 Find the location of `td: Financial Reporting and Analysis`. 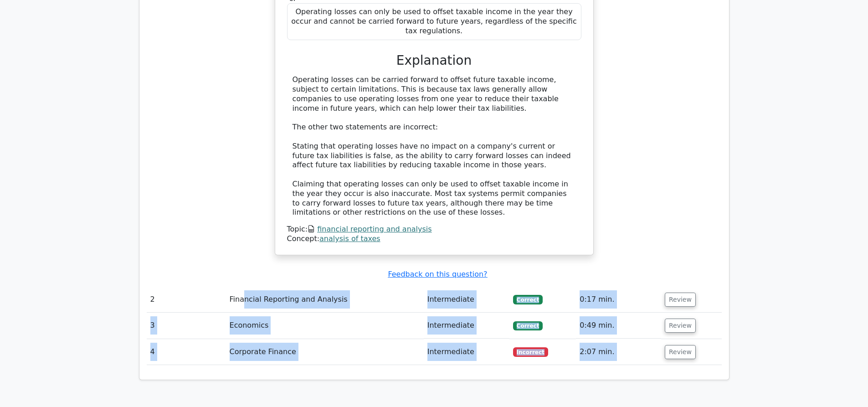

td: Financial Reporting and Analysis is located at coordinates (325, 300).